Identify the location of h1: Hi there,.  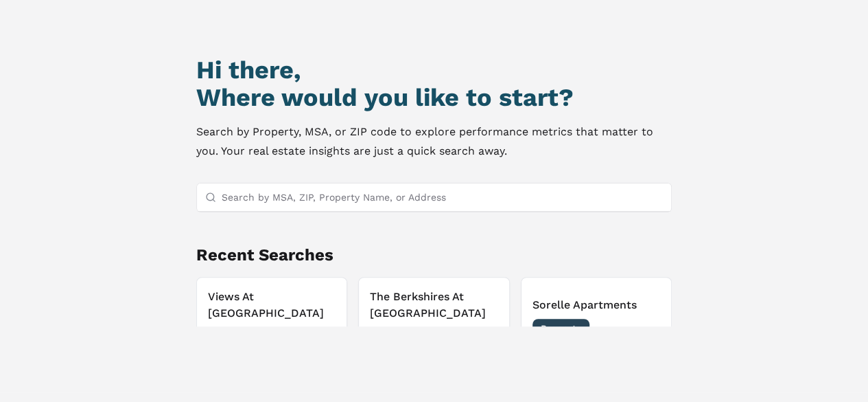
(435, 70).